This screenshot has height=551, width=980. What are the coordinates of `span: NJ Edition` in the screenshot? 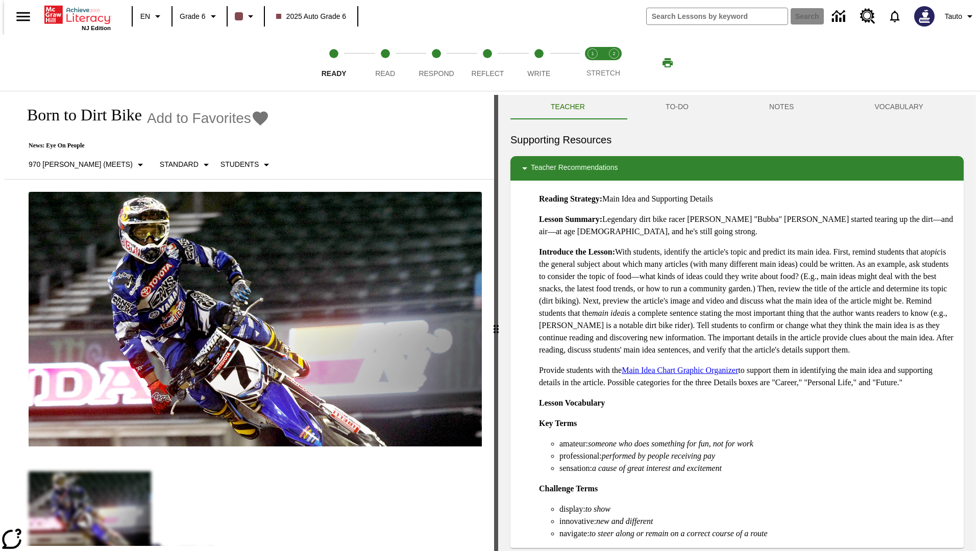 It's located at (96, 28).